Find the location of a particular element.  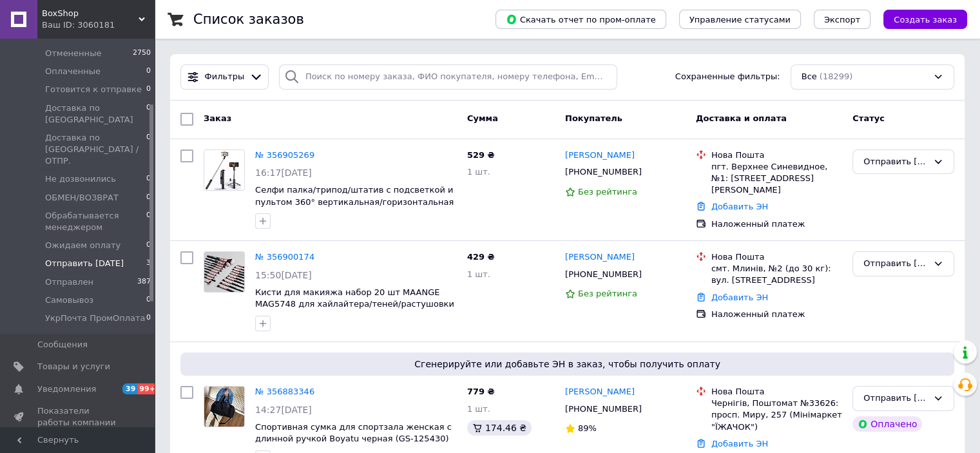

span: Отправлен is located at coordinates (69, 282).